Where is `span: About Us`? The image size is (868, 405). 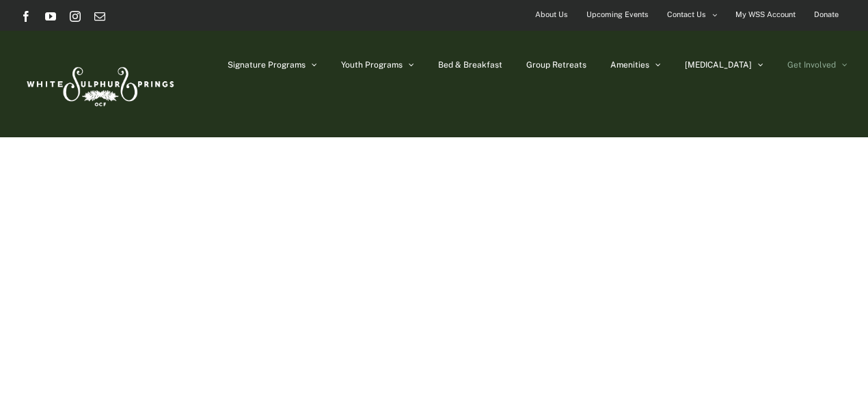 span: About Us is located at coordinates (552, 14).